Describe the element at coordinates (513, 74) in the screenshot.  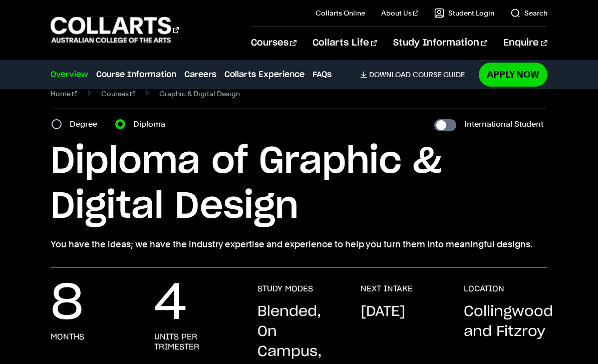
I see `a: Apply Now` at that location.